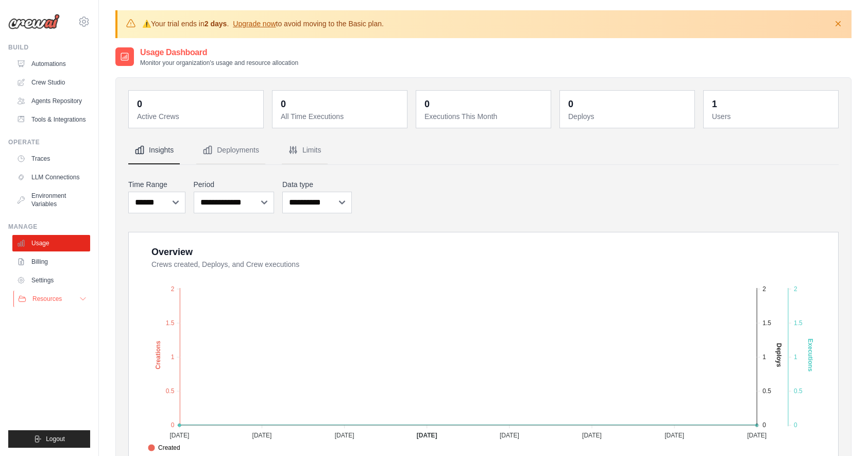 The width and height of the screenshot is (868, 456). What do you see at coordinates (156, 185) in the screenshot?
I see `label: Time Range` at bounding box center [156, 185].